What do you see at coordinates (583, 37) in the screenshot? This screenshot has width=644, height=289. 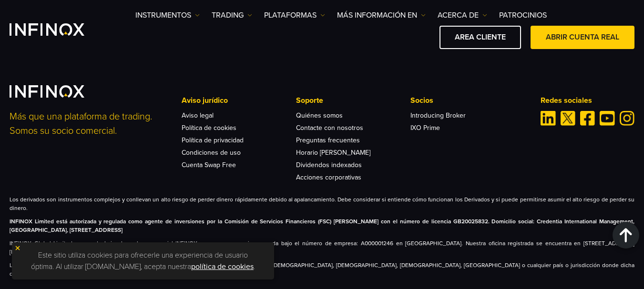 I see `a: ABRIR CUENTA REAL` at bounding box center [583, 37].